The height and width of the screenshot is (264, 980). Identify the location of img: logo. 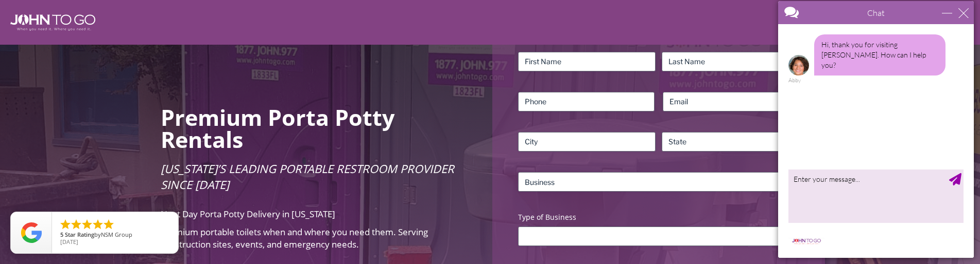
(35, 247).